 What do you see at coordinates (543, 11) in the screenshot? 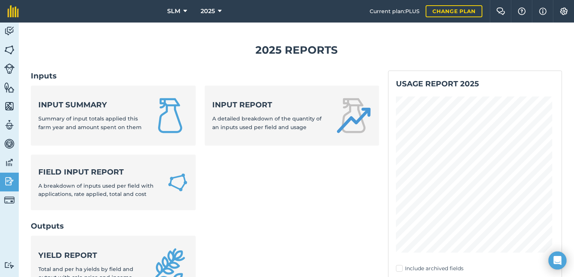
I see `img: svg+xml;base64,PHN2ZyB4bWxucz0iaHR0cDovL3d3dy53My5vcmcvMjAwMC9zdmciIHdpZHRoPSIxNyIgaGVpZ2h0PSIxNy...` at bounding box center [543, 11].